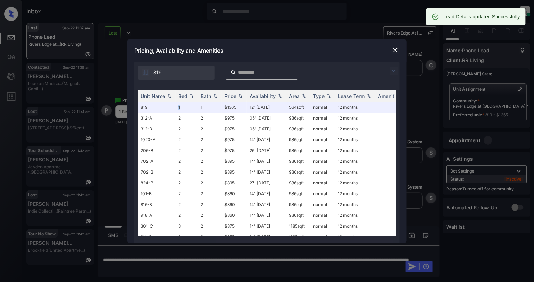  I want to click on div: Lease Term, so click(351, 96).